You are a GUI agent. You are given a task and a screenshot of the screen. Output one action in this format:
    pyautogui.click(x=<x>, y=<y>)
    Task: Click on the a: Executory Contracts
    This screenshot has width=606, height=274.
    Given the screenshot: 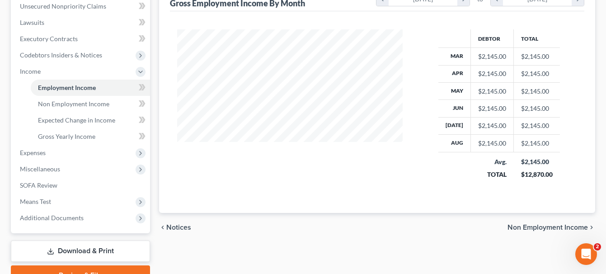 What is the action you would take?
    pyautogui.click(x=81, y=39)
    